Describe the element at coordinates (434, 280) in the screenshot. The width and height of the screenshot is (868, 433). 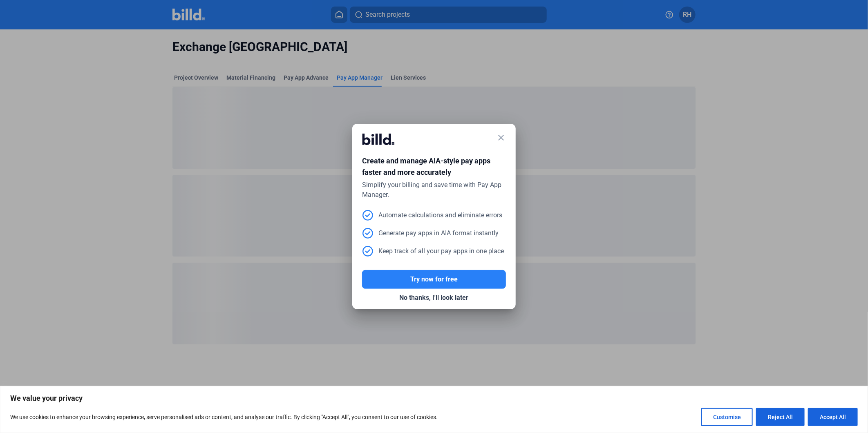
I see `button: Try now for free` at that location.